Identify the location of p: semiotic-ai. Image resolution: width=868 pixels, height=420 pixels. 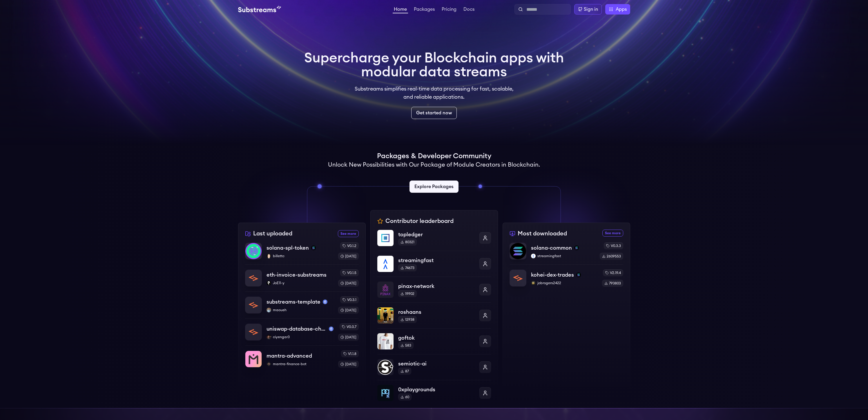
(437, 364).